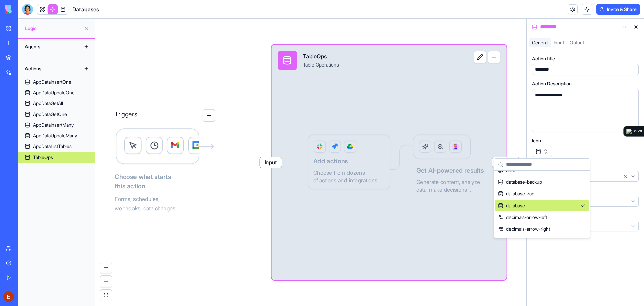  What do you see at coordinates (637, 132) in the screenshot?
I see `div: 3h left` at bounding box center [637, 132].